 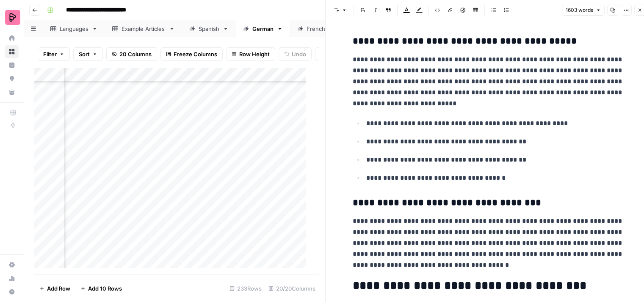 I want to click on a: German, so click(x=263, y=29).